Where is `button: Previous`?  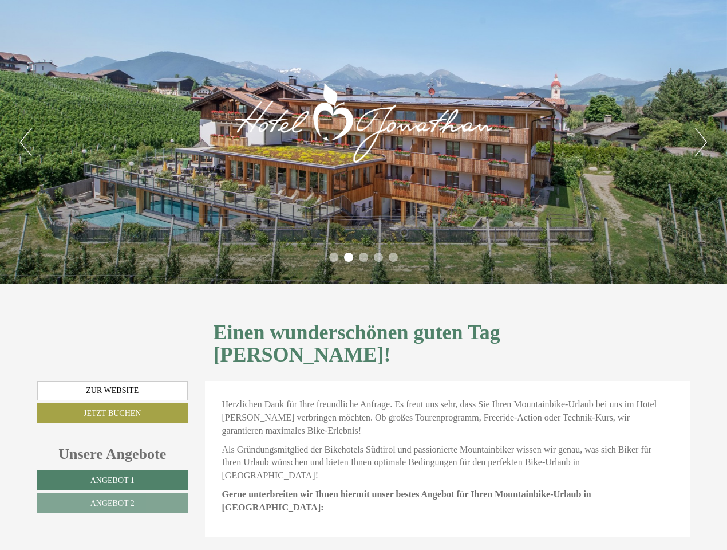
button: Previous is located at coordinates (26, 142).